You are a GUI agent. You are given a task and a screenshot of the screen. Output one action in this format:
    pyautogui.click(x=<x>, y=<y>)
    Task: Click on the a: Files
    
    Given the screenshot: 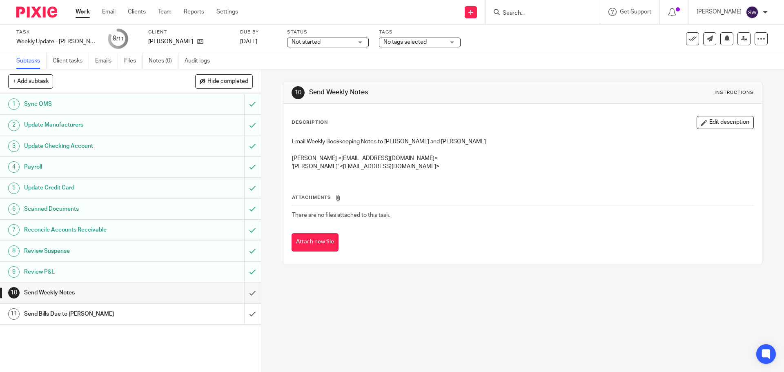 What is the action you would take?
    pyautogui.click(x=133, y=61)
    